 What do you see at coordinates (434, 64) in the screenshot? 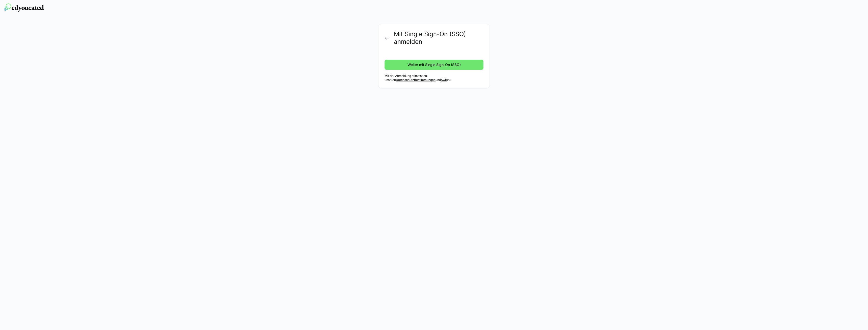
I see `button: Weiter mit Single Sign-On (SSO)` at bounding box center [434, 64].